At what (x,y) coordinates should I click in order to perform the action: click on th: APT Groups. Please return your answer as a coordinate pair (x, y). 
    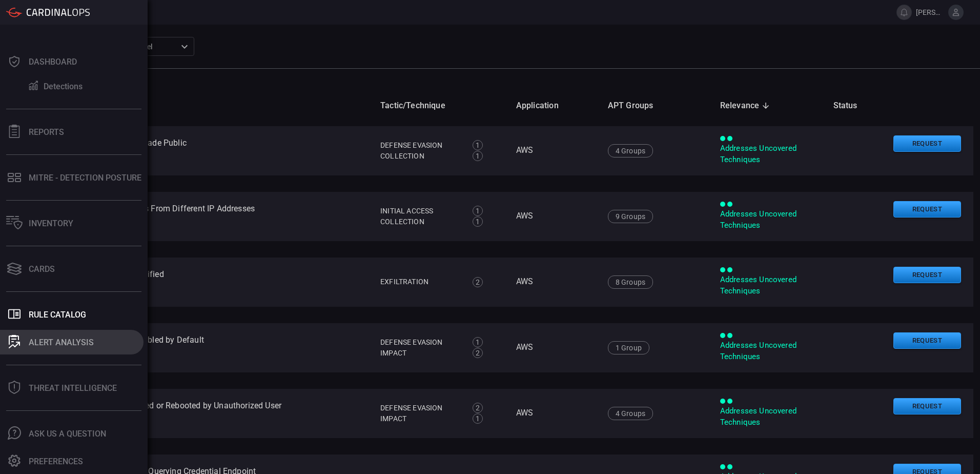
    Looking at the image, I should click on (656, 105).